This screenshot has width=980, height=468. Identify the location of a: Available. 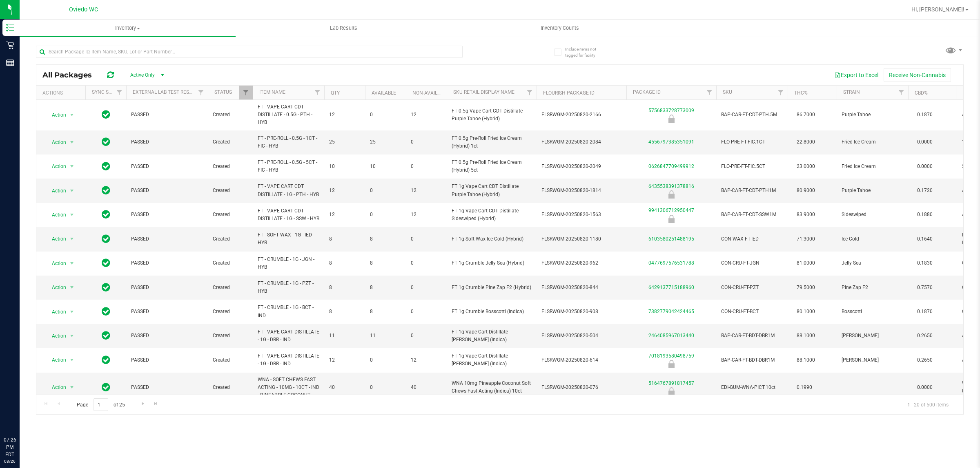
(384, 93).